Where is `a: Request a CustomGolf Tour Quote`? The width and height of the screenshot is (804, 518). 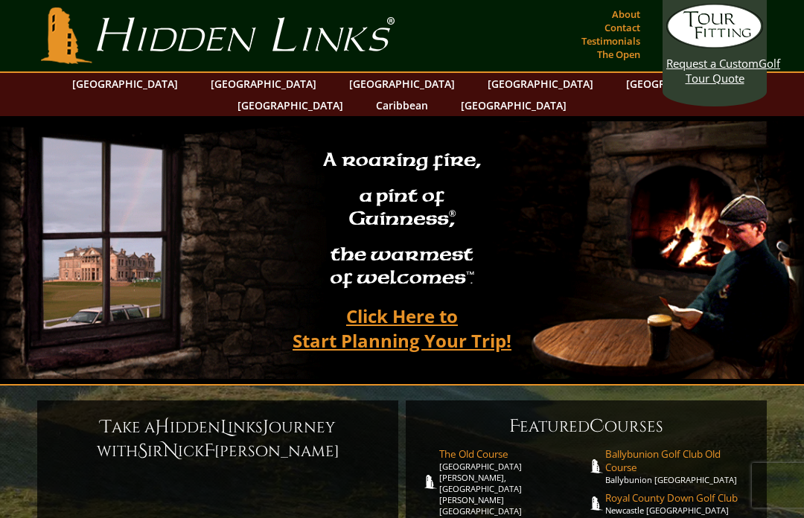
a: Request a CustomGolf Tour Quote is located at coordinates (715, 45).